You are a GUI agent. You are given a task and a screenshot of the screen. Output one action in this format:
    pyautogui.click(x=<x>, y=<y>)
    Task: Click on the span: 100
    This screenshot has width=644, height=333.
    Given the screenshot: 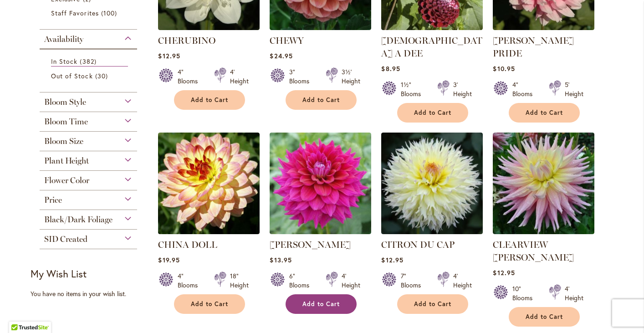 What is the action you would take?
    pyautogui.click(x=110, y=13)
    